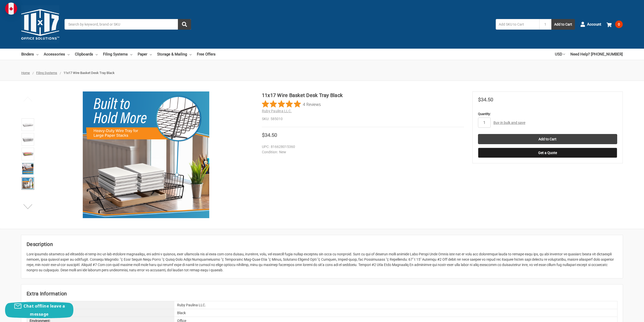  I want to click on dd: 816628015360, so click(362, 147).